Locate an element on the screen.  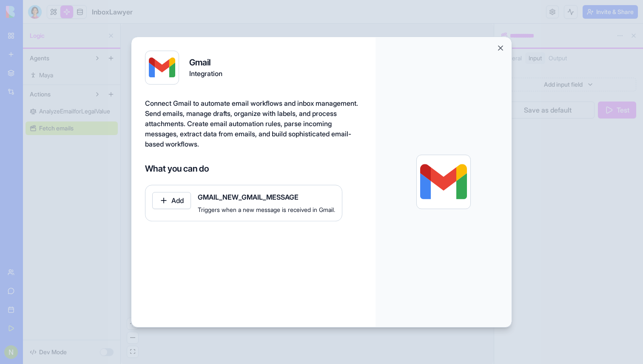
button: Close is located at coordinates (500, 48).